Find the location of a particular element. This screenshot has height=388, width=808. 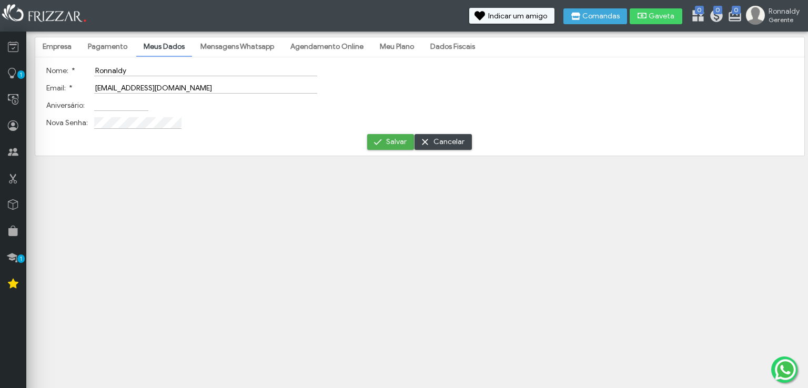

button: Comandas is located at coordinates (595, 16).